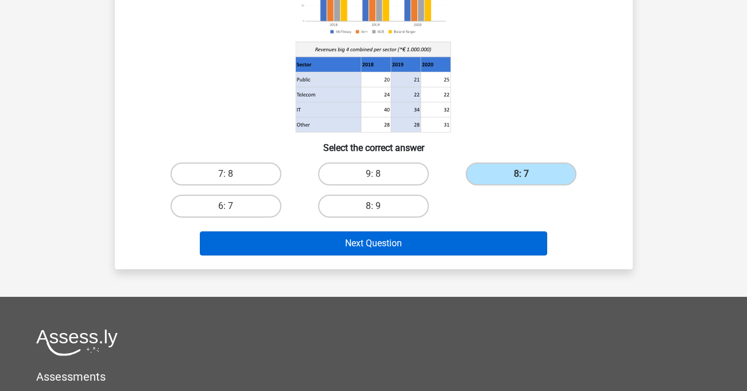  Describe the element at coordinates (373, 206) in the screenshot. I see `label: 8: 9` at that location.